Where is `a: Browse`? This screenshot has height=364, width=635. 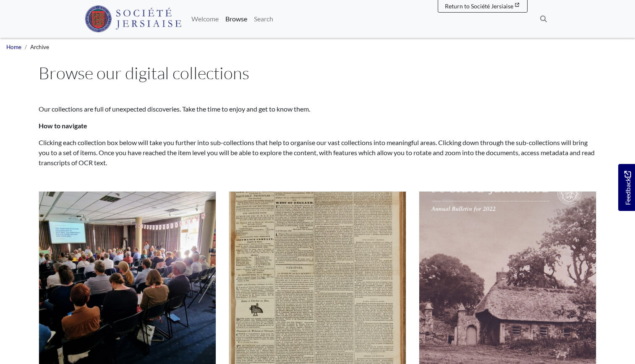 a: Browse is located at coordinates (236, 19).